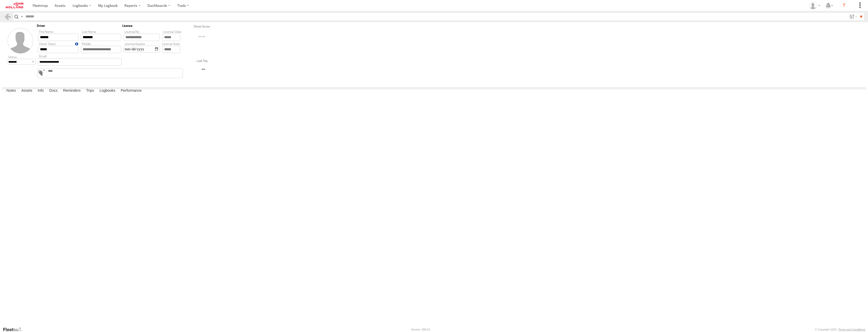 The height and width of the screenshot is (332, 868). I want to click on div: Adam Dippie, so click(814, 6).